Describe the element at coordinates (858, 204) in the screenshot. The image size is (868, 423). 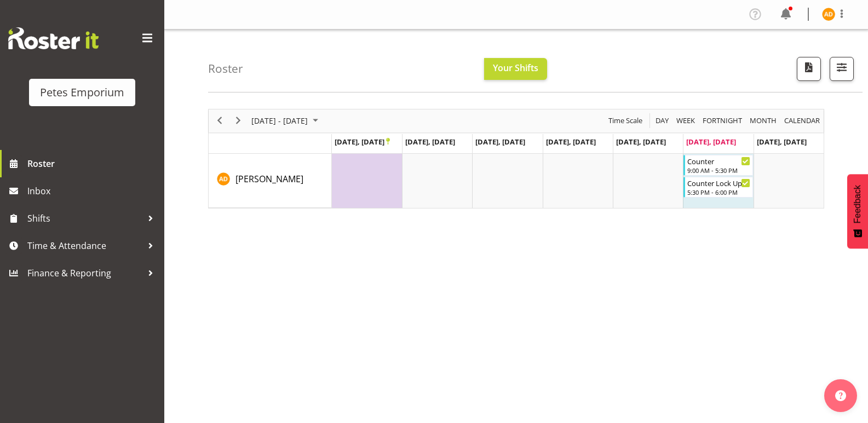
I see `span: Feedback` at that location.